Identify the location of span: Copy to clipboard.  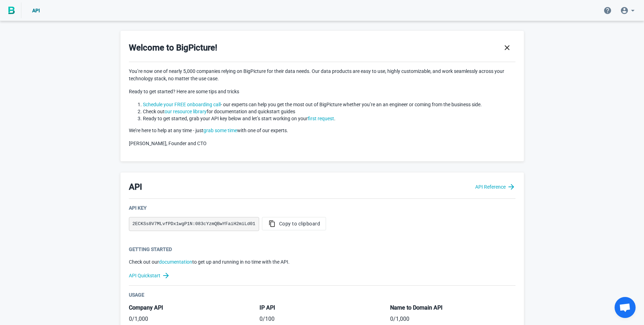
(294, 224).